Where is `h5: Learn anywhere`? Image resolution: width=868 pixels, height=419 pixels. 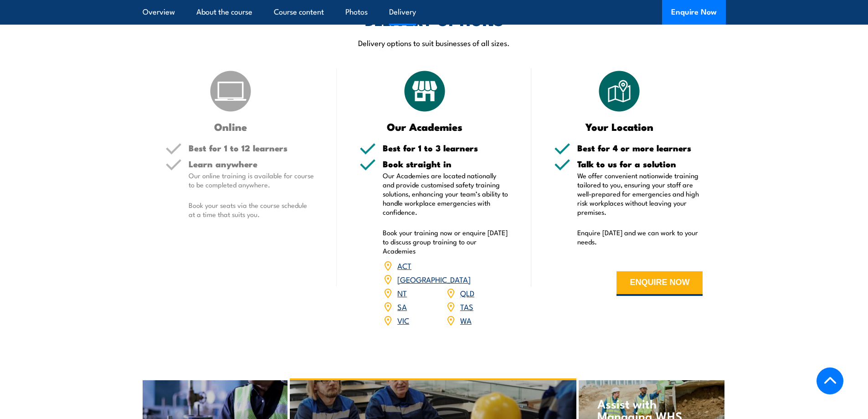
h5: Learn anywhere is located at coordinates (251, 164).